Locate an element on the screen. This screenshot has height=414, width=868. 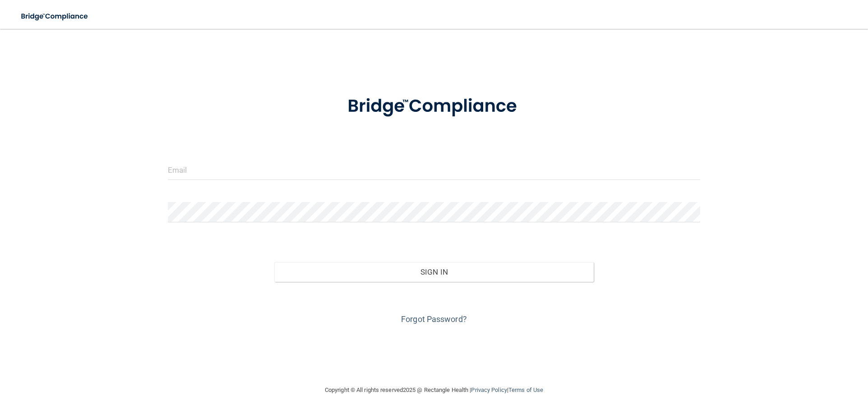
a: Forgot Password? is located at coordinates (434, 319).